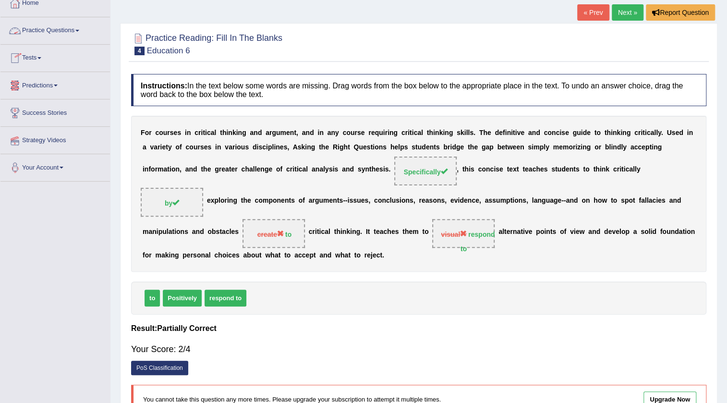 The image size is (727, 403). I want to click on a: « Prev, so click(593, 12).